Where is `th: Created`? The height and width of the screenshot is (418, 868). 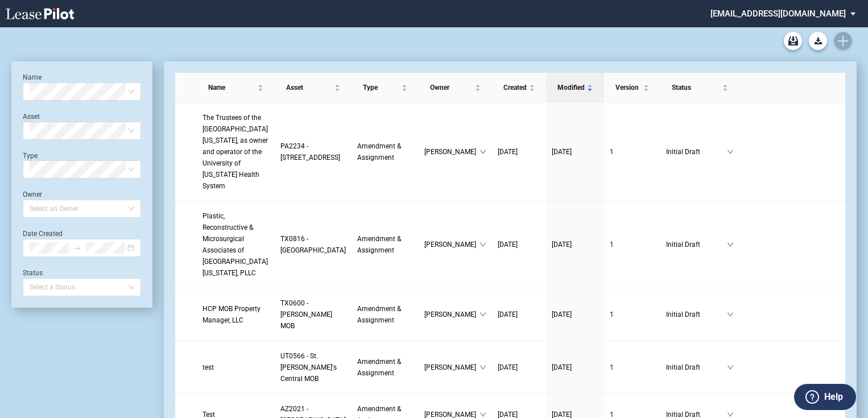
th: Created is located at coordinates (519, 87).